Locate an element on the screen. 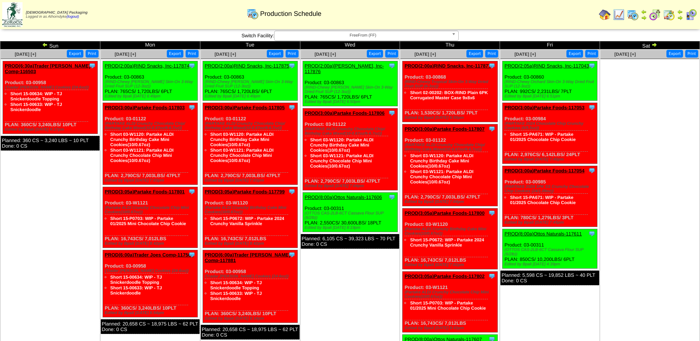 The width and height of the screenshot is (700, 341). div: Planned: 20,658 CS ~ 18,975 LBS ~ 62 PLT Done: 0 CS is located at coordinates (250, 332).